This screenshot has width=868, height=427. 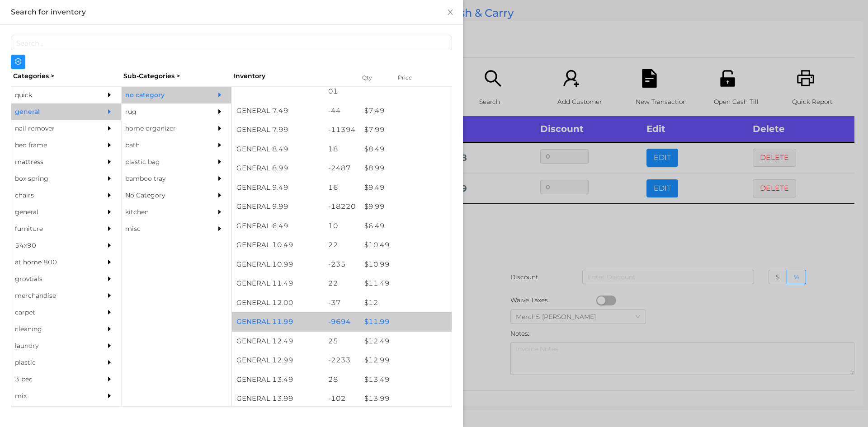 I want to click on div: bath, so click(x=163, y=145).